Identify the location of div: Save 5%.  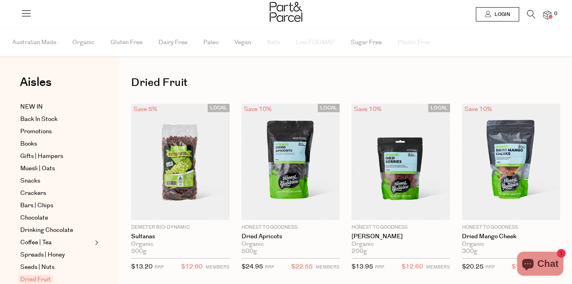
(145, 109).